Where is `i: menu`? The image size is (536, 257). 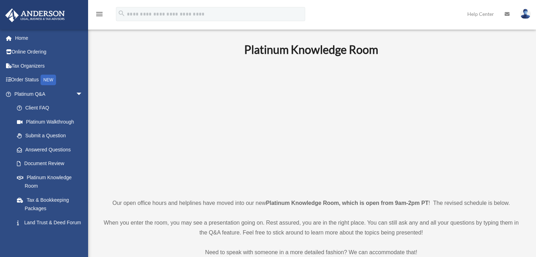
i: menu is located at coordinates (99, 14).